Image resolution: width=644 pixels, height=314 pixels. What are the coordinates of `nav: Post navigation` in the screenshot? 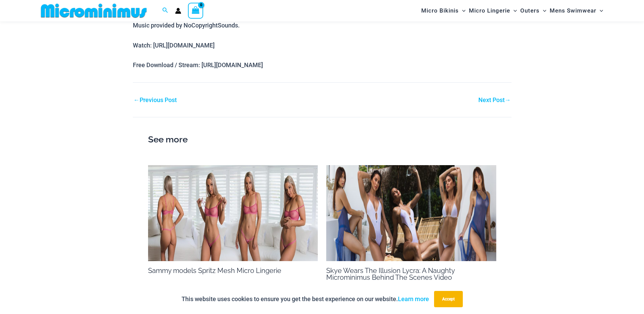 It's located at (322, 94).